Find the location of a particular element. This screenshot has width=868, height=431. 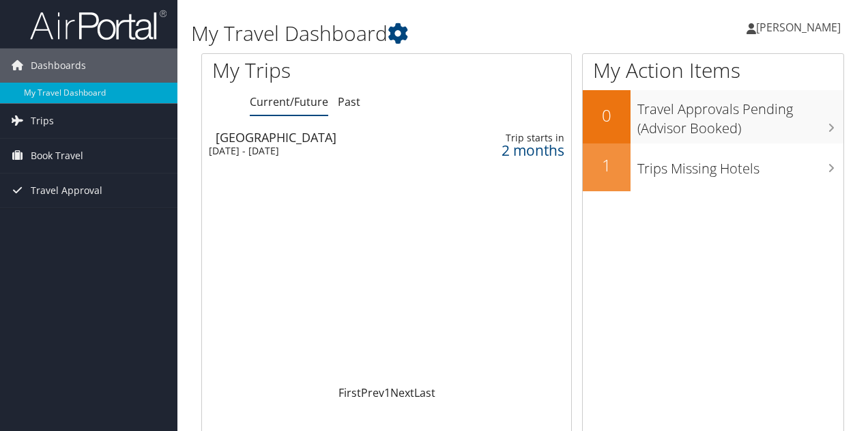

h2: 0 is located at coordinates (606, 115).